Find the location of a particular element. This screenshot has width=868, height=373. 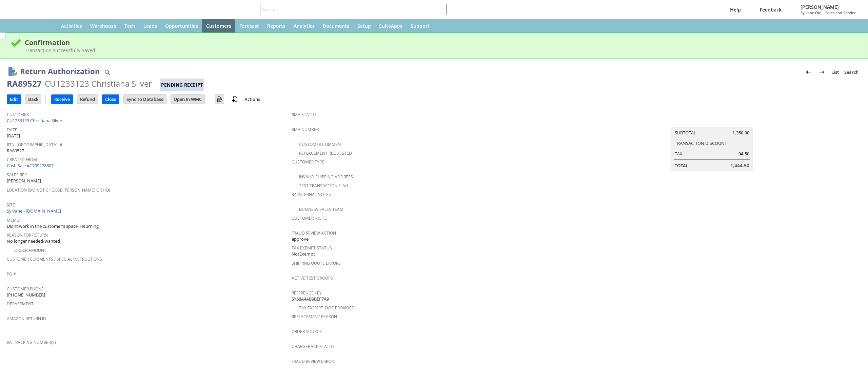

span: 94.50 is located at coordinates (744, 154).